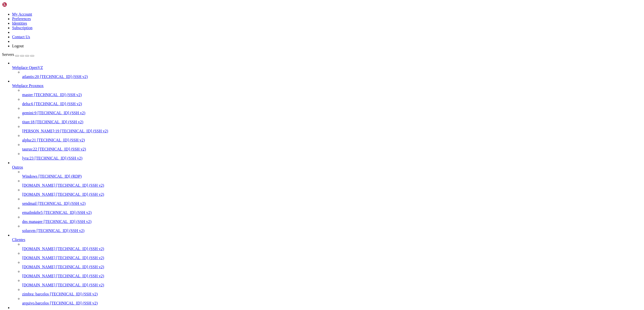  What do you see at coordinates (8, 54) in the screenshot?
I see `span: Servers` at bounding box center [8, 54].